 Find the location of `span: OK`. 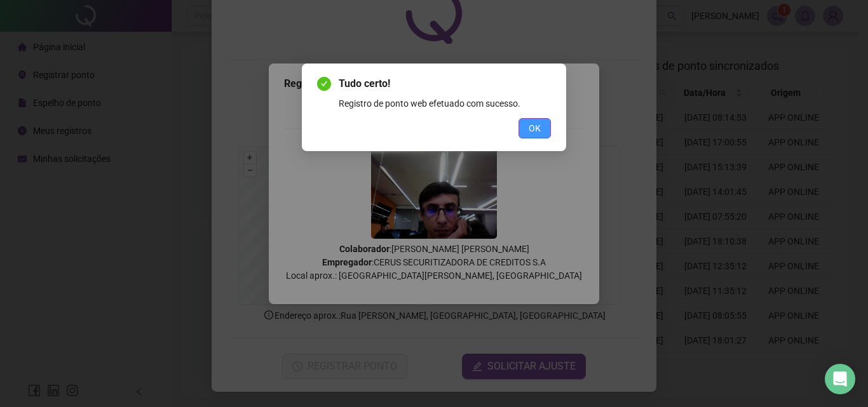

span: OK is located at coordinates (535, 128).